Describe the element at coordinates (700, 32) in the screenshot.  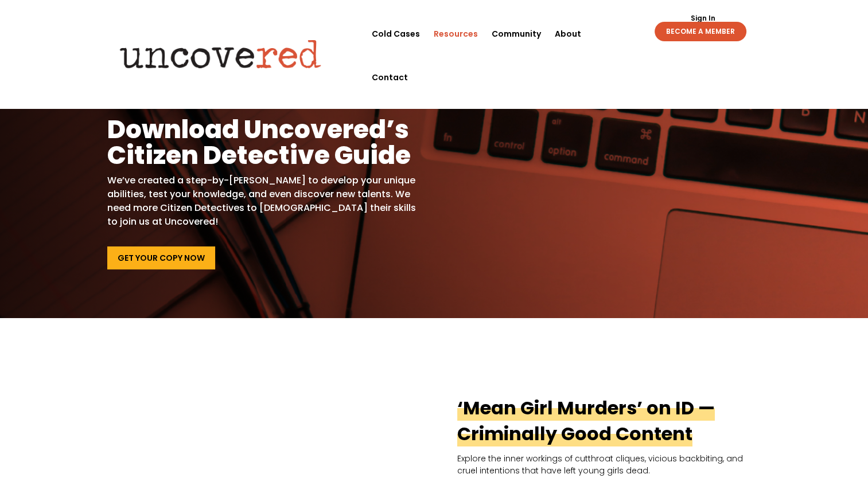
I see `a: BECOME A MEMBER` at that location.